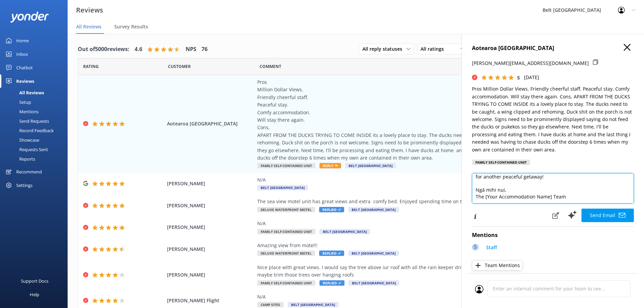 This screenshot has height=308, width=644. Describe the element at coordinates (18, 102) in the screenshot. I see `div: Setup` at that location.